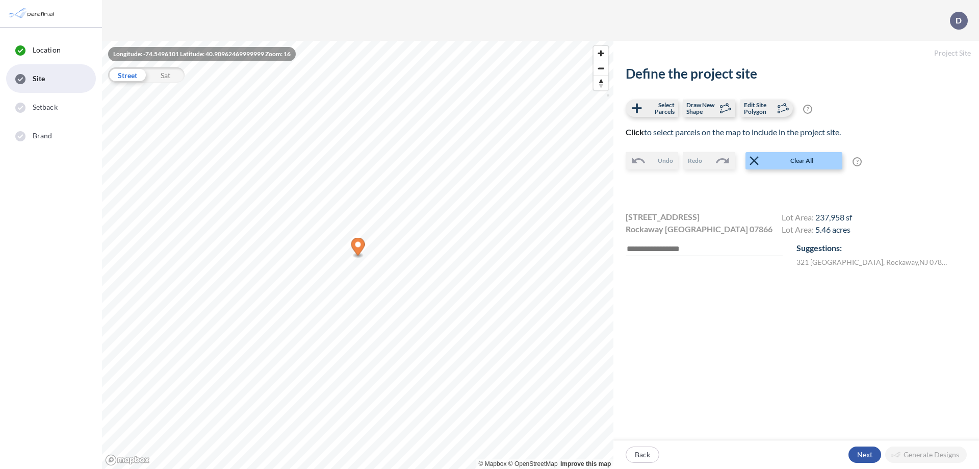  What do you see at coordinates (882, 248) in the screenshot?
I see `p: Suggestions:` at bounding box center [882, 248].